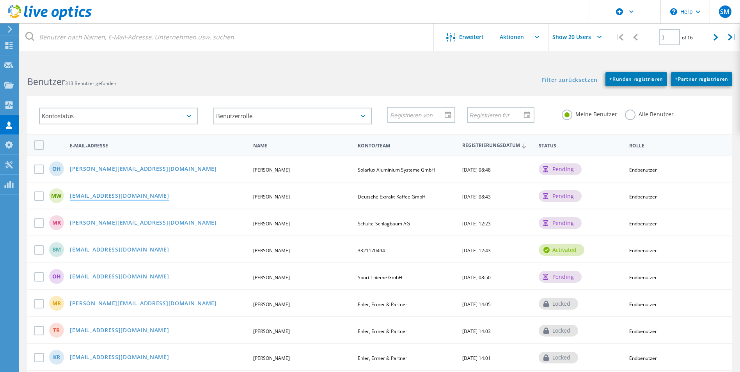  I want to click on span: 3321170494, so click(371, 250).